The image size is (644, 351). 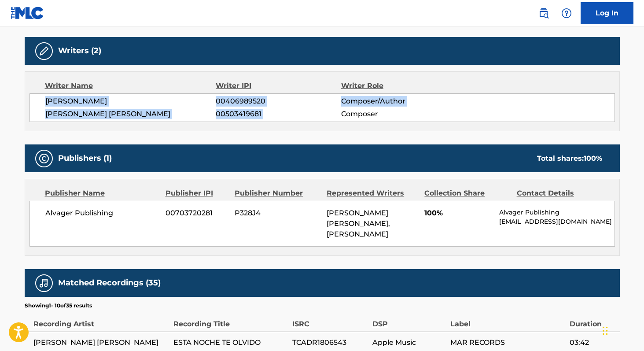 I want to click on div: Duration, so click(x=593, y=320).